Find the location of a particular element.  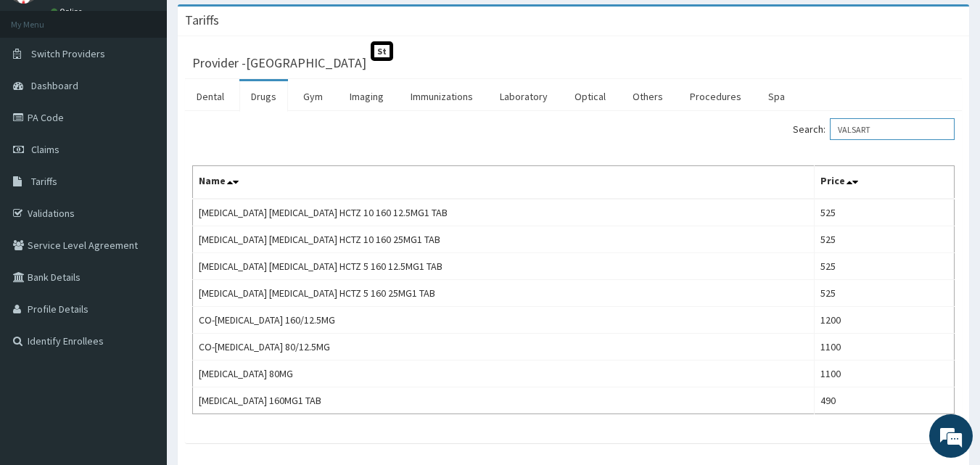

input: Search: is located at coordinates (892, 129).